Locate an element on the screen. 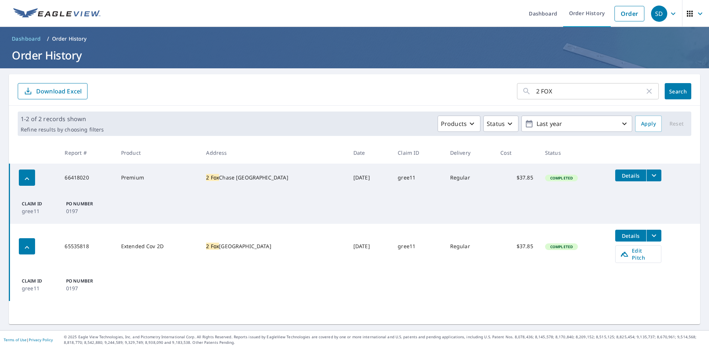  td: 66418020 is located at coordinates (87, 178).